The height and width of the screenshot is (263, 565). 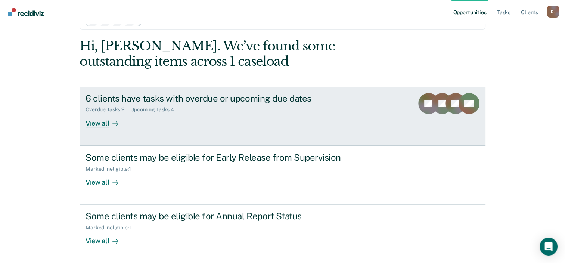 I want to click on div: Some clients may be eligible for Early Release from Supervision, so click(x=217, y=157).